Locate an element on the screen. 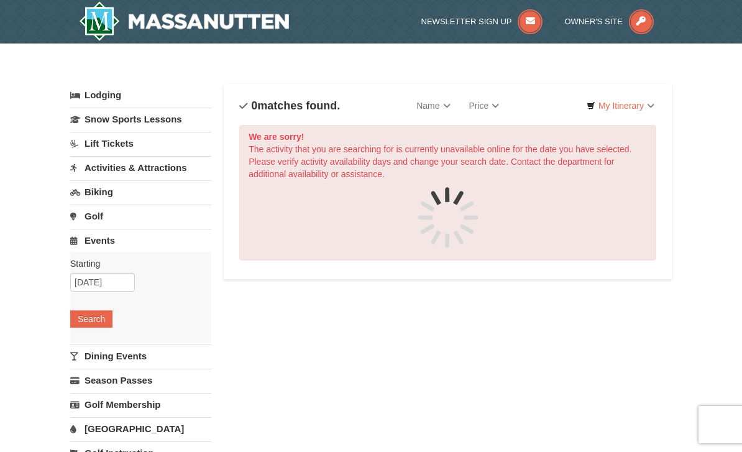  a: My Itinerary is located at coordinates (620, 106).